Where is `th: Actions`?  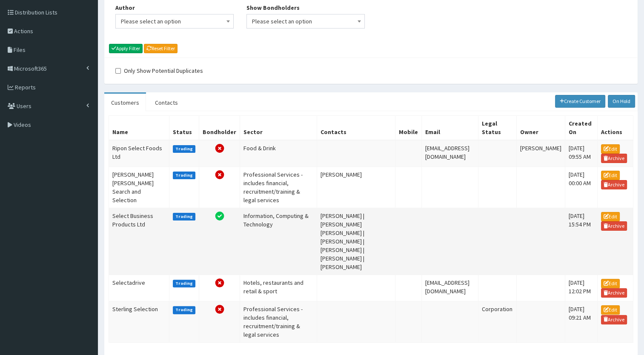 th: Actions is located at coordinates (615, 127).